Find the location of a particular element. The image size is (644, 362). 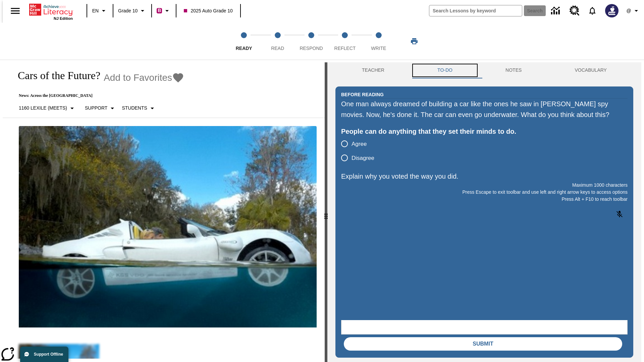

span: B is located at coordinates (159, 10).